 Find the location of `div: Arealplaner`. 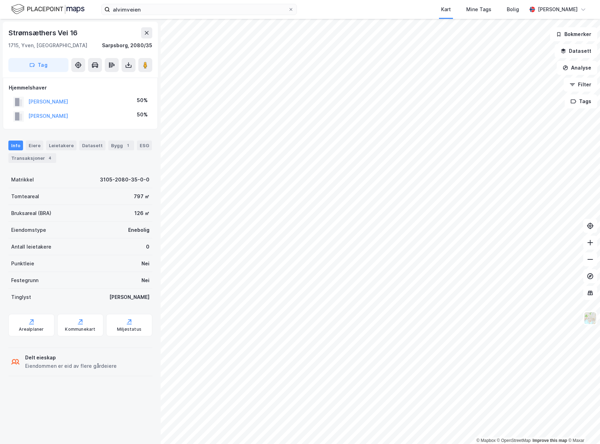

div: Arealplaner is located at coordinates (31, 329).